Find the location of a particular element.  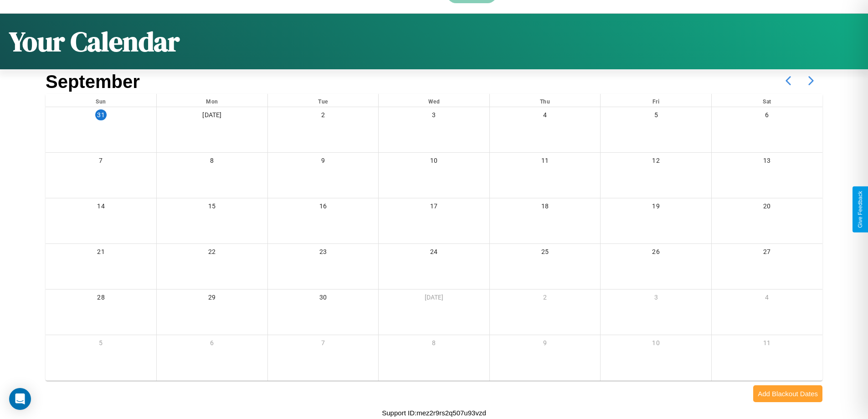

div: 15 is located at coordinates (212, 207).